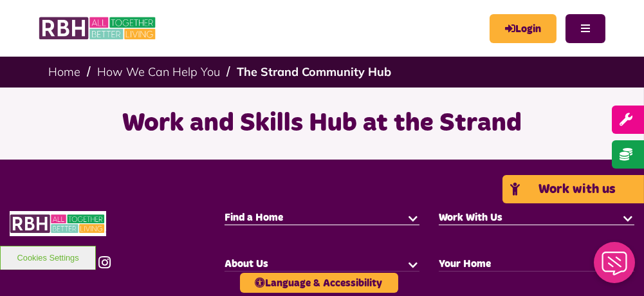 This screenshot has width=644, height=296. I want to click on h1: Work and Skills Hub at the Strand, so click(322, 123).